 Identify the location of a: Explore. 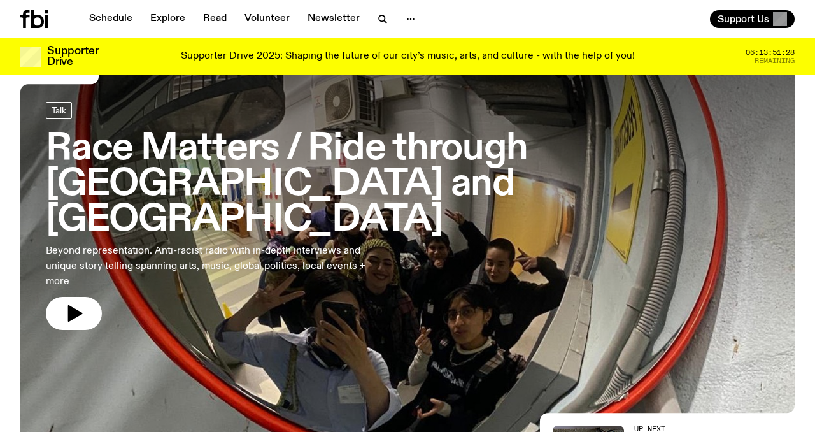
(167, 19).